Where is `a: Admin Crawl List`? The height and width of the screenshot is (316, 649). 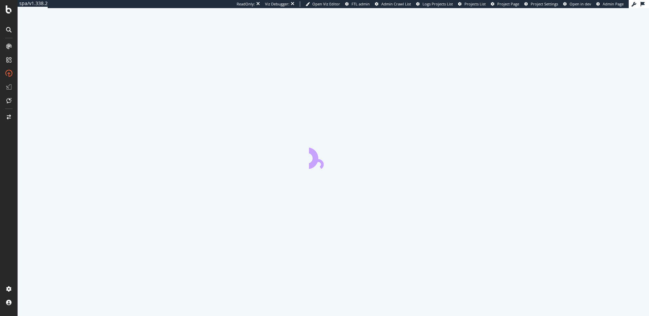 a: Admin Crawl List is located at coordinates (393, 4).